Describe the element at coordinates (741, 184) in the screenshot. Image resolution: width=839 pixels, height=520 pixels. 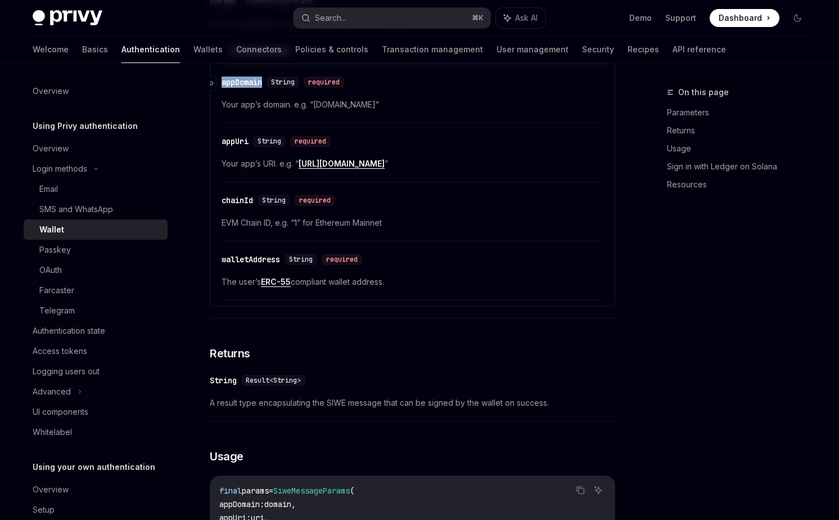
I see `a: Resources` at that location.